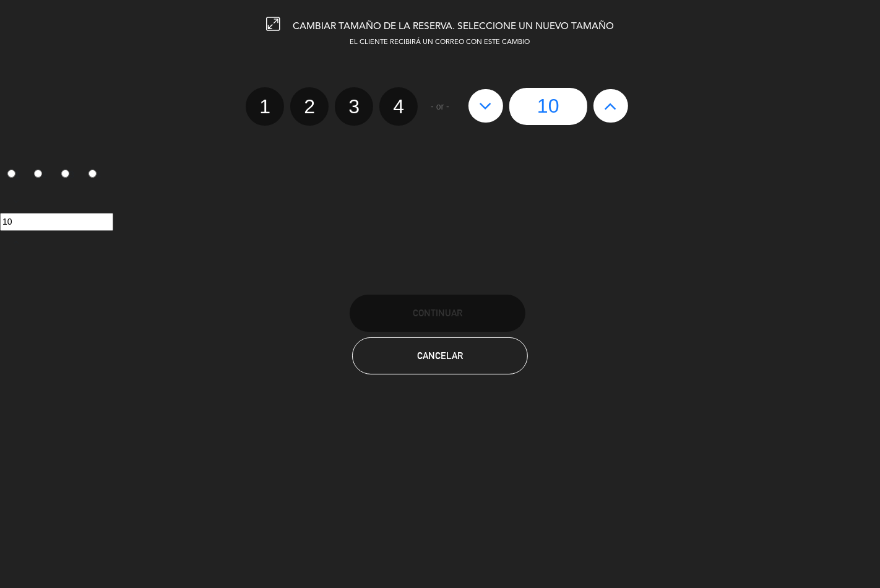 The height and width of the screenshot is (588, 880). What do you see at coordinates (265, 106) in the screenshot?
I see `label: 1` at bounding box center [265, 106].